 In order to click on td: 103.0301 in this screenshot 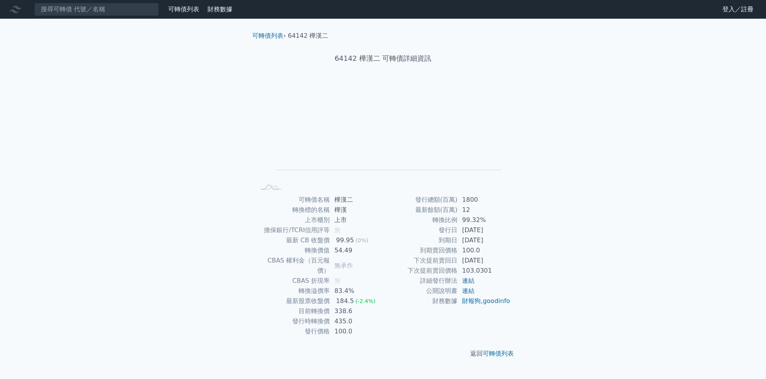, I will do `click(484, 270)`.